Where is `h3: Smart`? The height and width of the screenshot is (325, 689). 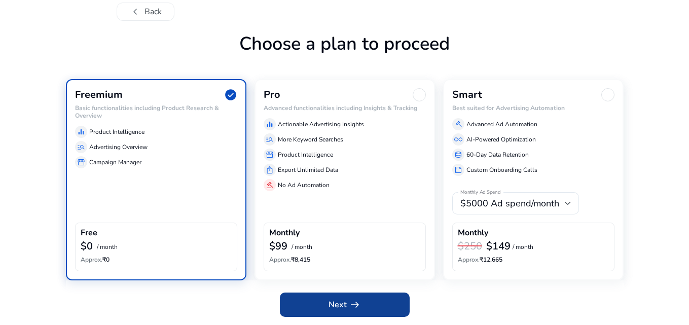 h3: Smart is located at coordinates (467, 95).